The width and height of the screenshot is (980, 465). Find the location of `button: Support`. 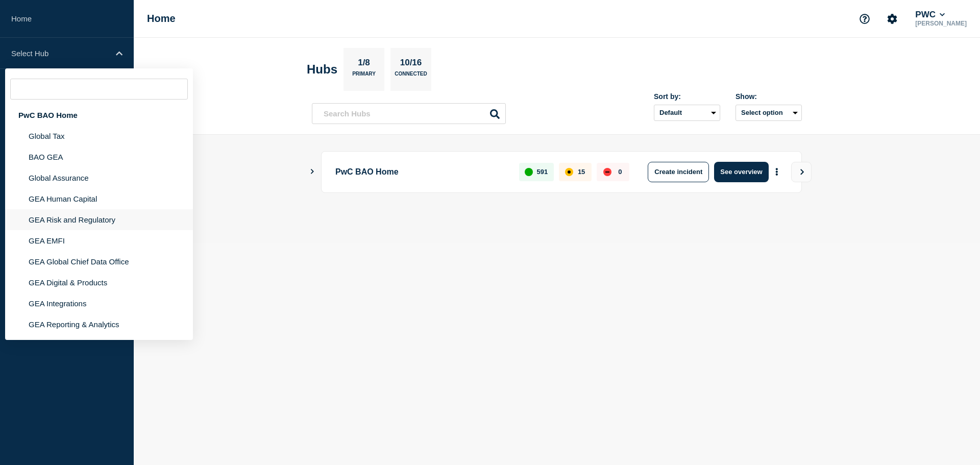

button: Support is located at coordinates (865, 19).